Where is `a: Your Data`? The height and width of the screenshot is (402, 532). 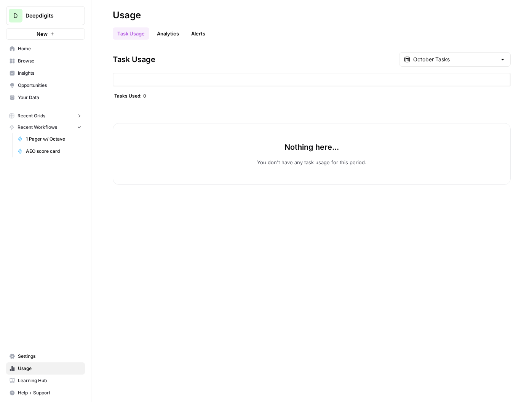 a: Your Data is located at coordinates (45, 98).